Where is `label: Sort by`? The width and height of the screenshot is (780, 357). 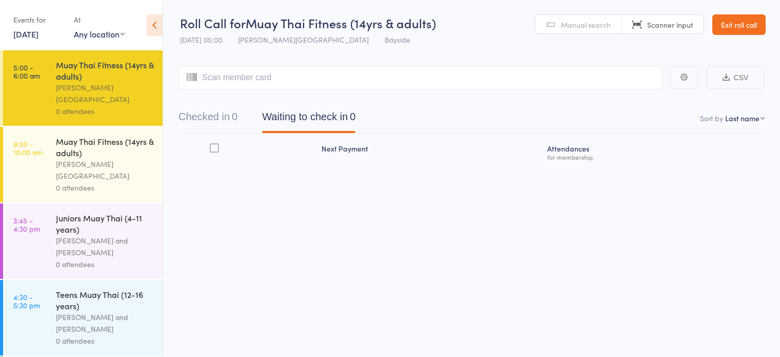
label: Sort by is located at coordinates (712, 118).